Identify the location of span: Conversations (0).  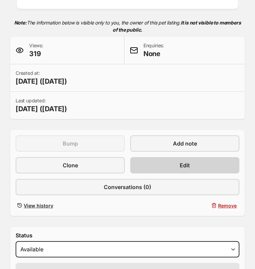
(128, 187).